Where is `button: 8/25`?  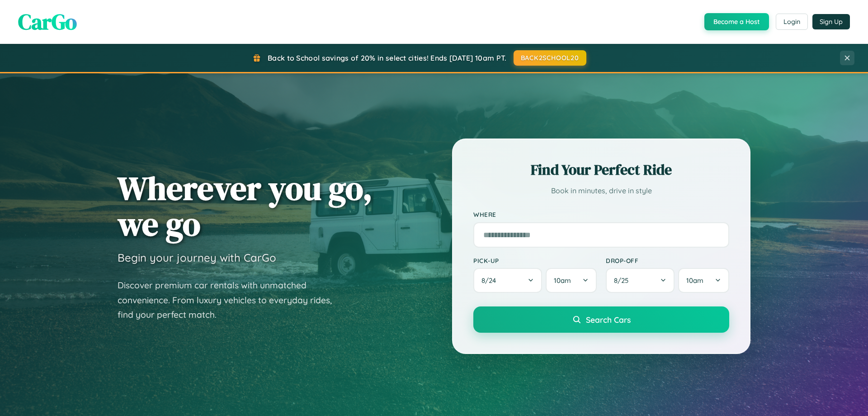
button: 8/25 is located at coordinates (640, 280).